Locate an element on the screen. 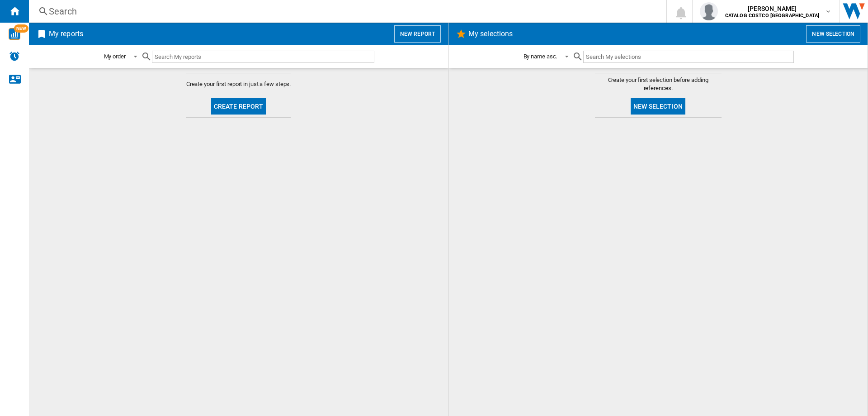 Image resolution: width=868 pixels, height=416 pixels. span: Create your first selection before adding references. is located at coordinates (659, 84).